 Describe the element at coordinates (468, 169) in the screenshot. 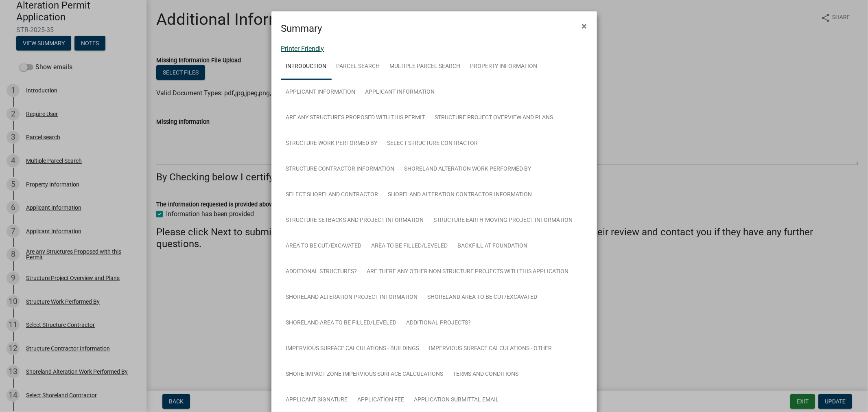

I see `a: Shoreland Alteration Work Performed By` at that location.